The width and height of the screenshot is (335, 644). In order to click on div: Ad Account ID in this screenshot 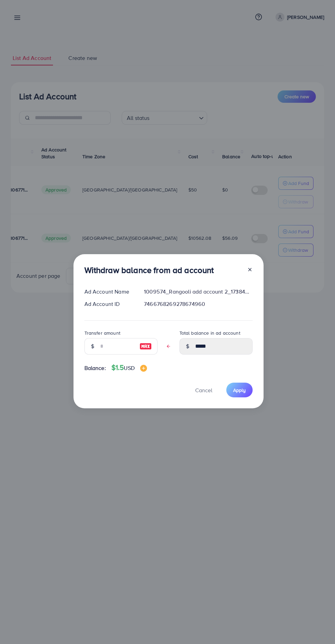, I will do `click(109, 304)`.